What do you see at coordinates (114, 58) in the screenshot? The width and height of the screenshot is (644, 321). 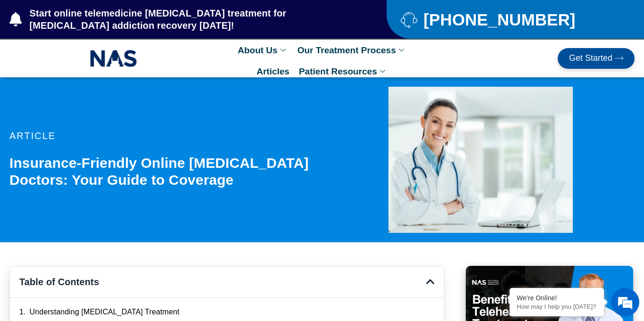 I see `img: NAS_email_signature-removebg-preview.png` at bounding box center [114, 58].